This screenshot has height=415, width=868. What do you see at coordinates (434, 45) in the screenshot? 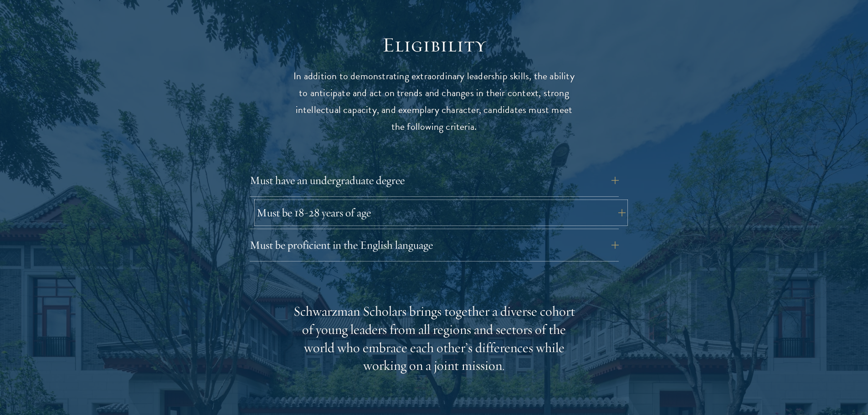
I see `h2: Eligibility` at bounding box center [434, 45].